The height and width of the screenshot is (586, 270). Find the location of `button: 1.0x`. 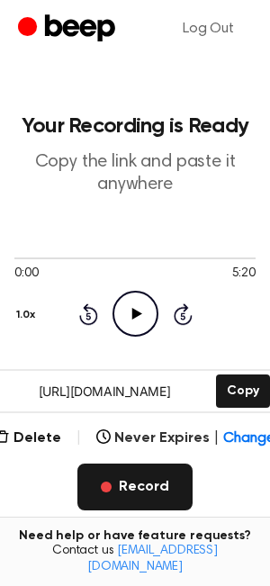

button: 1.0x is located at coordinates (28, 315).